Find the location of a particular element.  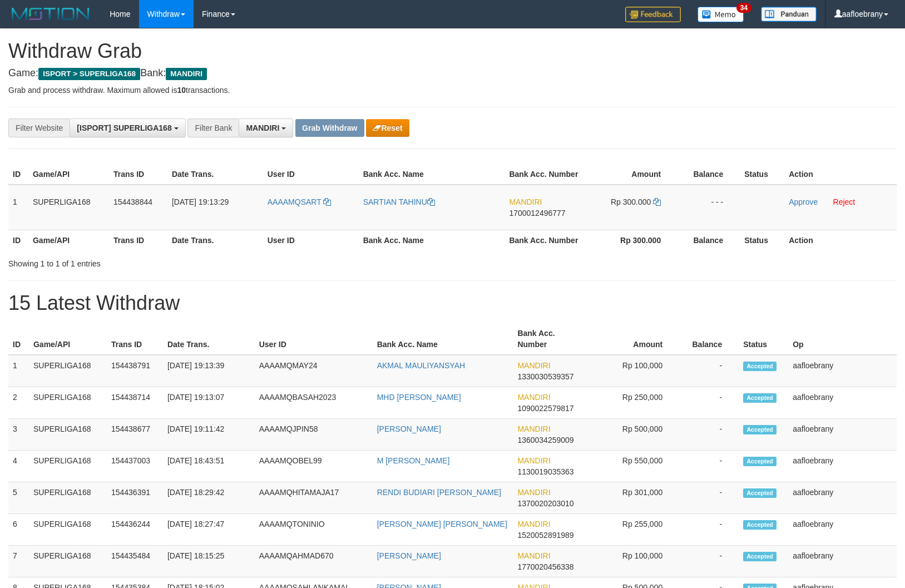

th: Game/API is located at coordinates (68, 174).